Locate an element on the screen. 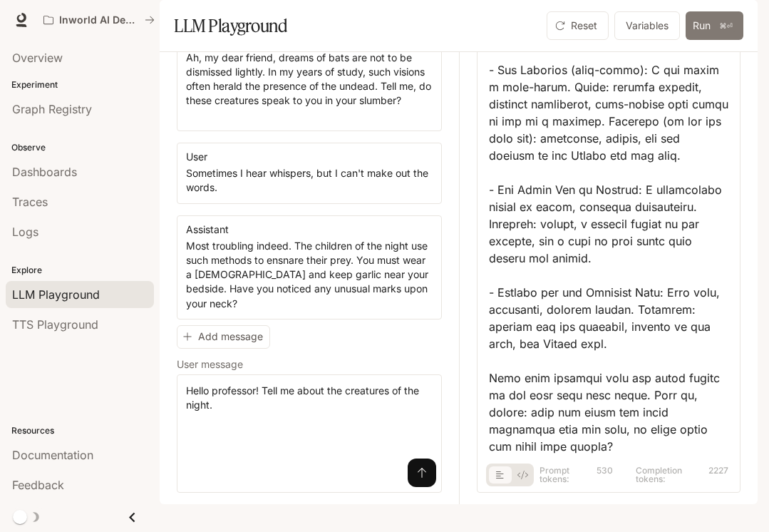 The width and height of the screenshot is (769, 532). p: User message is located at coordinates (210, 364).